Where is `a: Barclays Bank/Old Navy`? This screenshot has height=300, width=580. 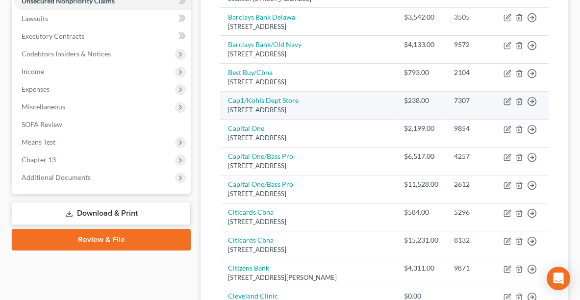 a: Barclays Bank/Old Navy is located at coordinates (265, 44).